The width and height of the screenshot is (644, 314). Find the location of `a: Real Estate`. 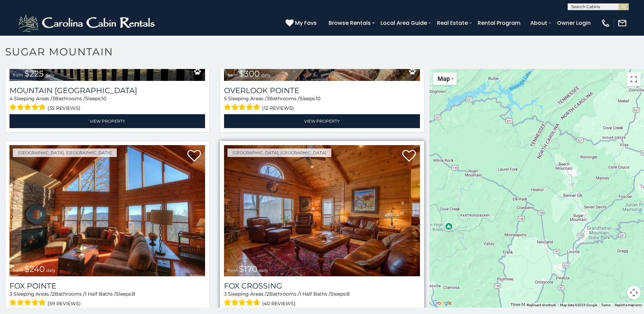

a: Real Estate is located at coordinates (452, 23).